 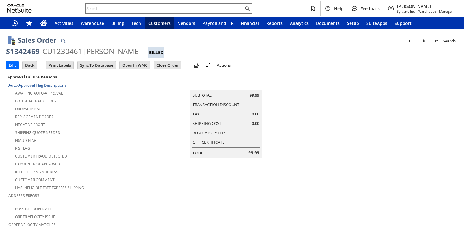 I want to click on span: Financial, so click(x=250, y=23).